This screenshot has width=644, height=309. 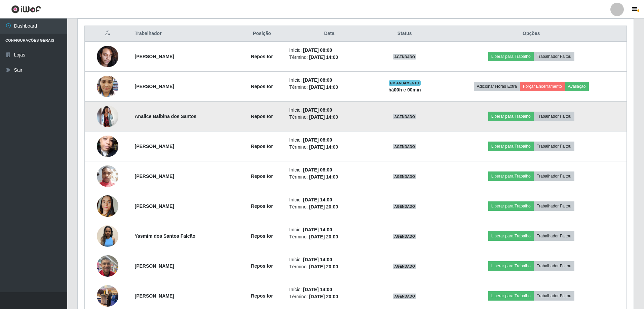 I want to click on img: 1750188779989.jpeg, so click(x=108, y=117).